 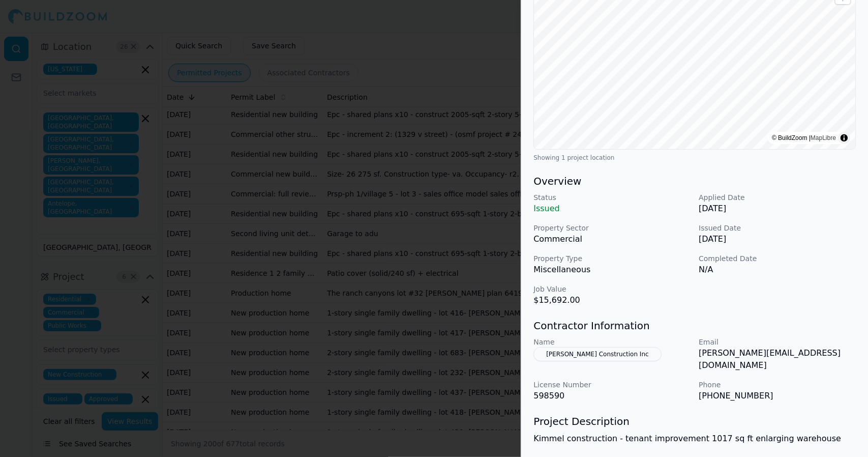 What do you see at coordinates (777, 270) in the screenshot?
I see `p: N/A` at bounding box center [777, 270].